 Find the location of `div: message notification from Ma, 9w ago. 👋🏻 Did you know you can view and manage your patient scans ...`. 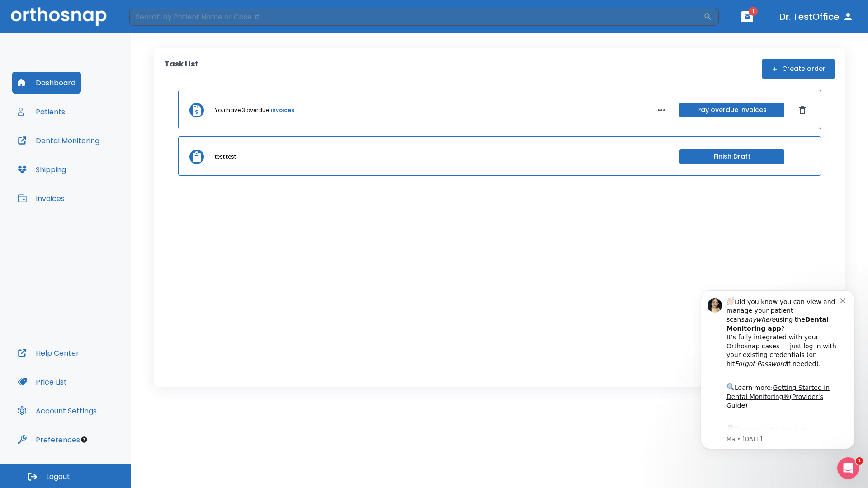

div: message notification from Ma, 9w ago. 👋🏻 Did you know you can view and manage your patient scans ... is located at coordinates (91, 91).